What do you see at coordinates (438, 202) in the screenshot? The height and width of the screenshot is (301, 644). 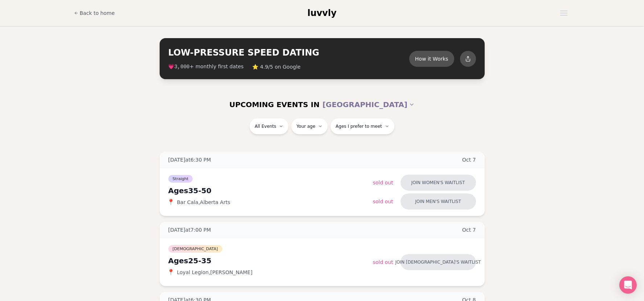 I see `a: Join men's waitlist` at bounding box center [438, 202].